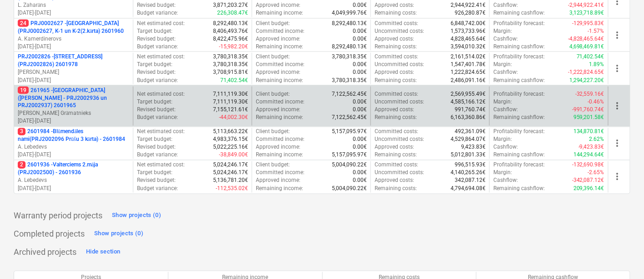  What do you see at coordinates (73, 39) in the screenshot?
I see `p: A. Kamerdinerovs` at bounding box center [73, 39].